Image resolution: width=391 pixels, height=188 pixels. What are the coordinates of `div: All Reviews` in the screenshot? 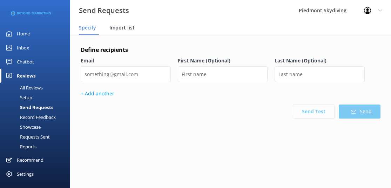 It's located at (24, 88).